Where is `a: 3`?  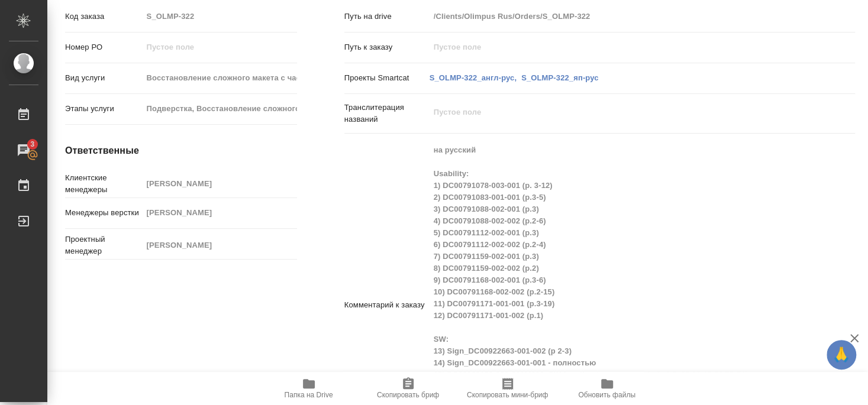
a: 3 is located at coordinates (24, 150).